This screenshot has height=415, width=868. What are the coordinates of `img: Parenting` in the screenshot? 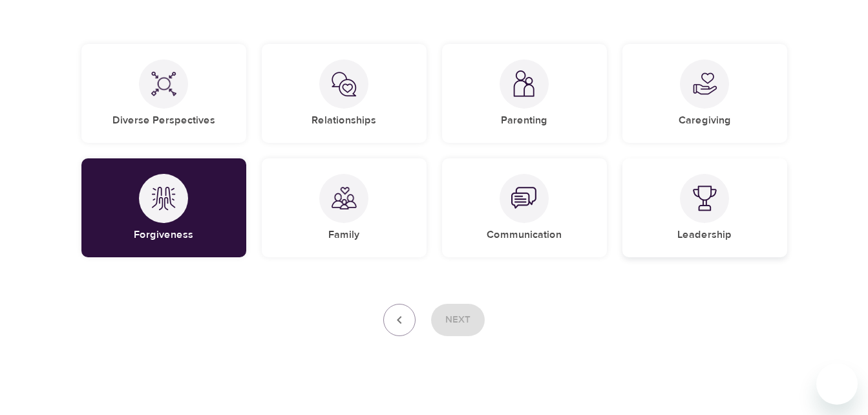 It's located at (524, 83).